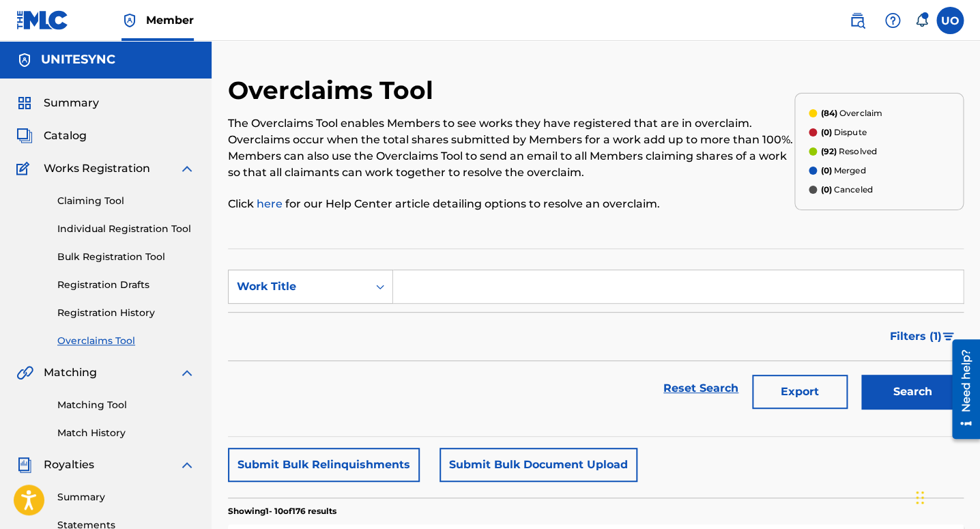 The width and height of the screenshot is (980, 529). Describe the element at coordinates (829, 151) in the screenshot. I see `span: (92)` at that location.